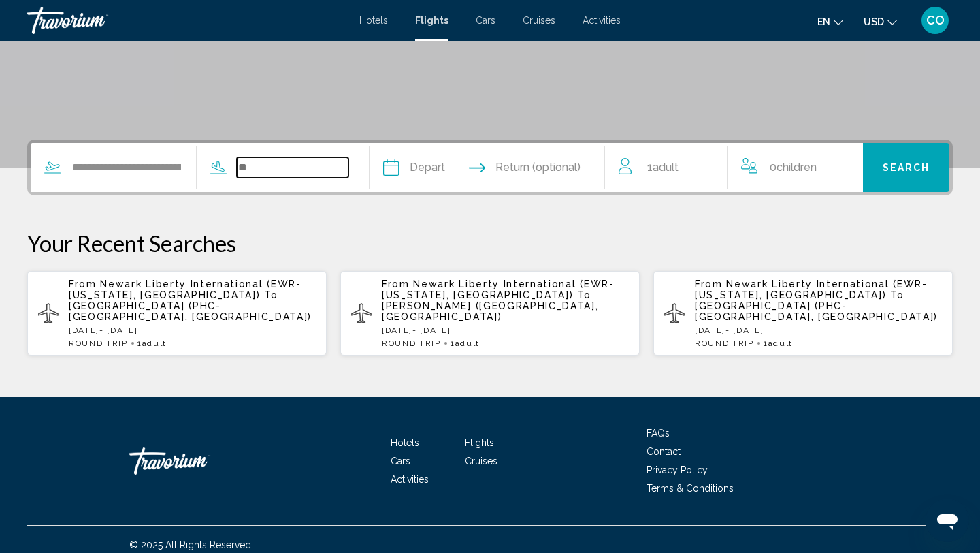  I want to click on button: Search, so click(906, 168).